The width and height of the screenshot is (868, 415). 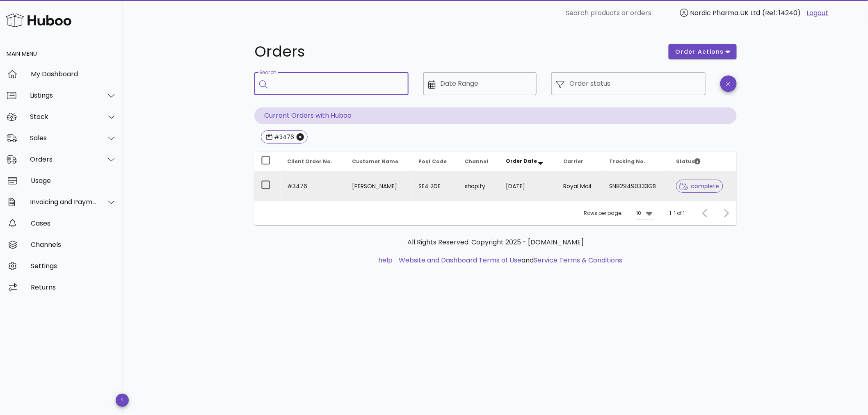 What do you see at coordinates (638, 213) in the screenshot?
I see `div: 10` at bounding box center [638, 213].